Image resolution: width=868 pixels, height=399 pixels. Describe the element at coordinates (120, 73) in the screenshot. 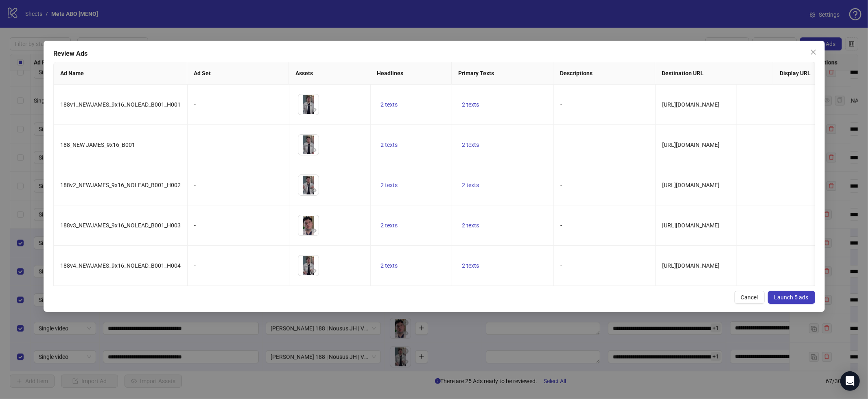

I see `th: Ad Name` at that location.